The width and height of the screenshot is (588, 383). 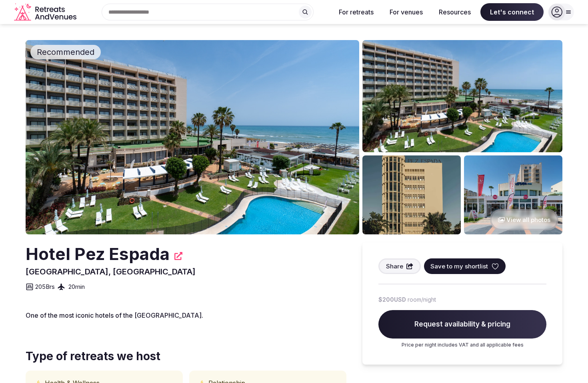 I want to click on span: Type of retreats we host, so click(x=186, y=356).